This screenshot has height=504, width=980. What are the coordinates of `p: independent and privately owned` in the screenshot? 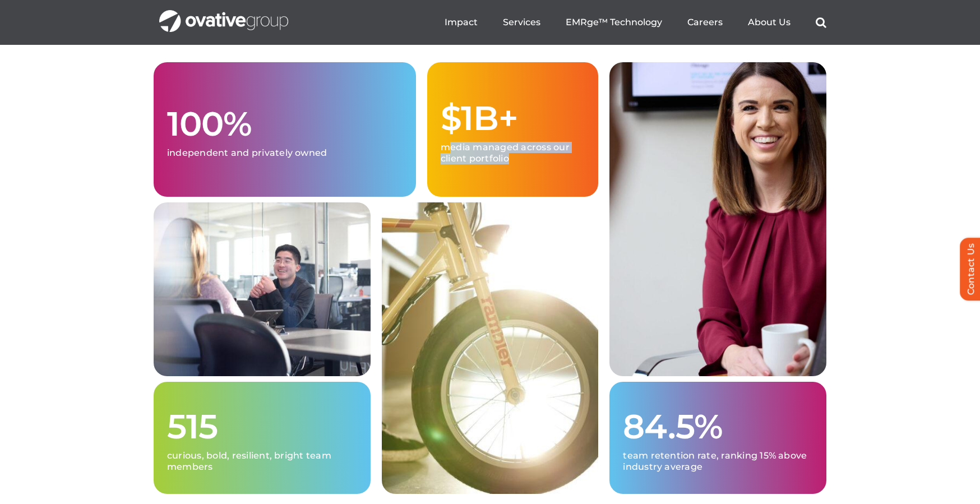 It's located at (285, 153).